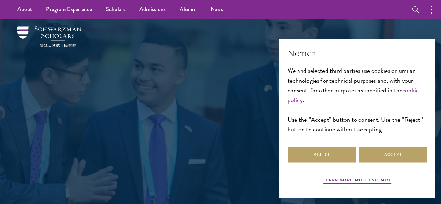  Describe the element at coordinates (49, 37) in the screenshot. I see `img: Schwarzman Scholars` at that location.